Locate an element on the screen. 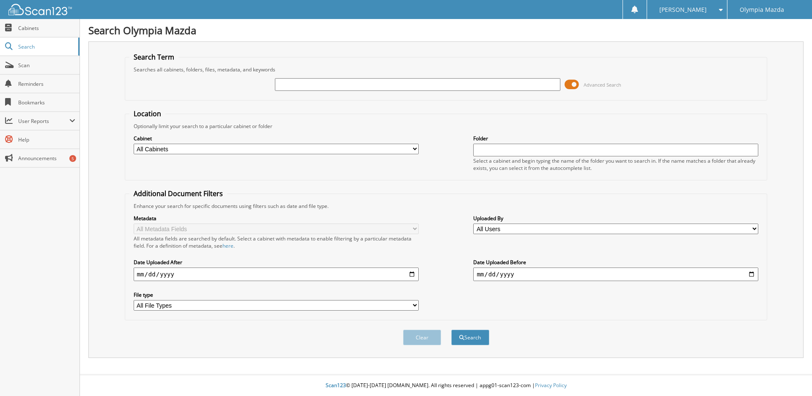 The image size is (812, 396). span: Scan is located at coordinates (46, 65).